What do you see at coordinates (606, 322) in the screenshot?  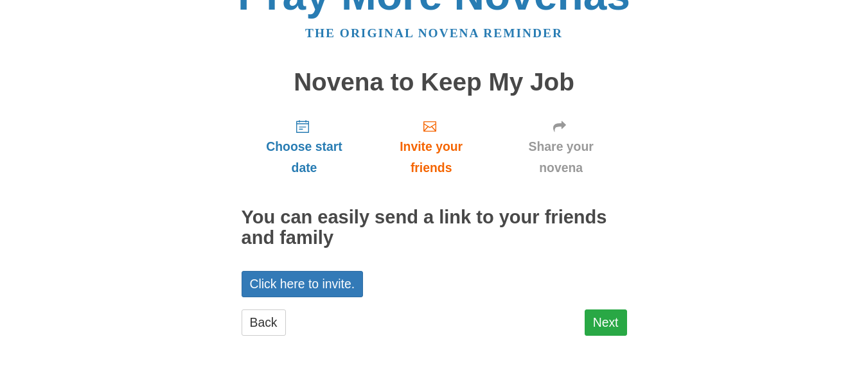 I see `a: Next` at bounding box center [606, 322].